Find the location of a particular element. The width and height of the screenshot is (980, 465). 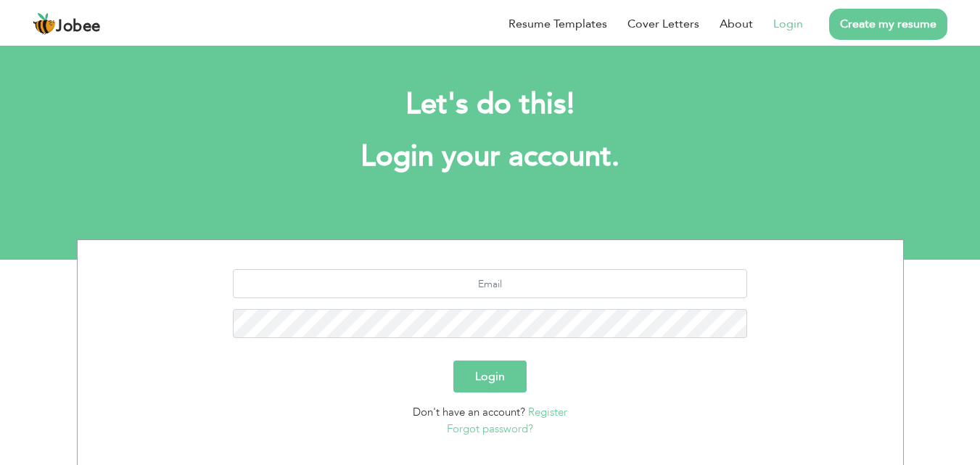

a: Register is located at coordinates (548, 412).